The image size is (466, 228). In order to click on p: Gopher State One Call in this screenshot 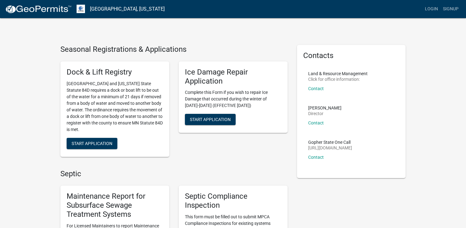, I will do `click(330, 142)`.